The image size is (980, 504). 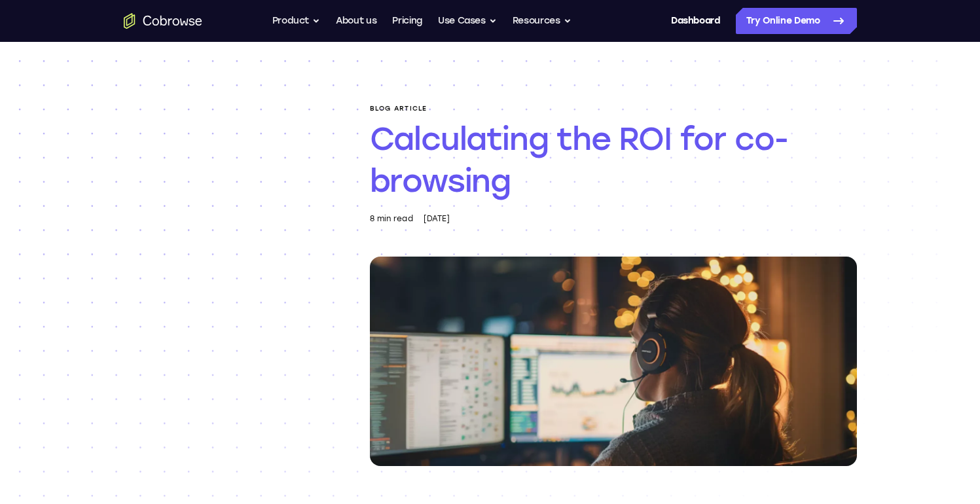 What do you see at coordinates (796, 21) in the screenshot?
I see `a: Try Online Demo` at bounding box center [796, 21].